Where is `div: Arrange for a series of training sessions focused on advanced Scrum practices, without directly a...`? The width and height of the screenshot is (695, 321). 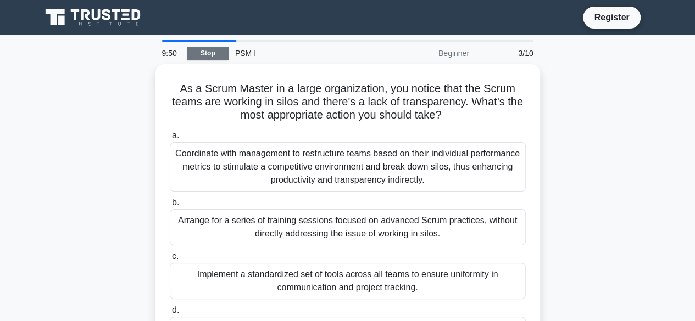 div: Arrange for a series of training sessions focused on advanced Scrum practices, without directly a... is located at coordinates (348, 227).